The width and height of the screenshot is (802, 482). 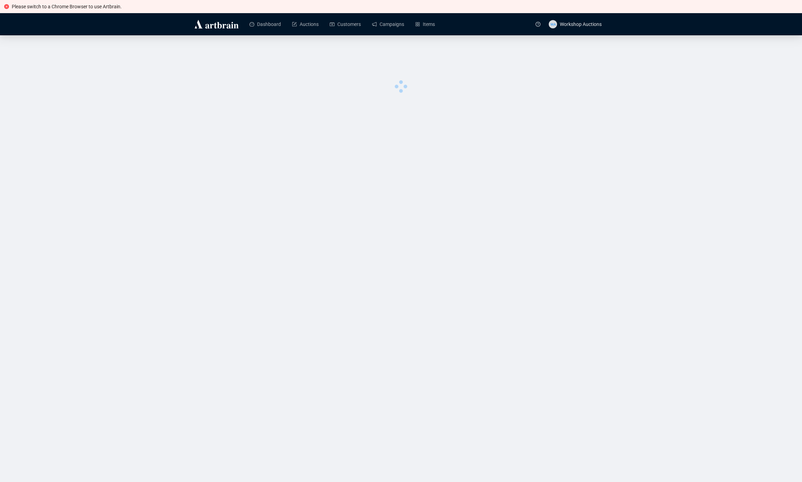 I want to click on a: Auctions, so click(x=305, y=24).